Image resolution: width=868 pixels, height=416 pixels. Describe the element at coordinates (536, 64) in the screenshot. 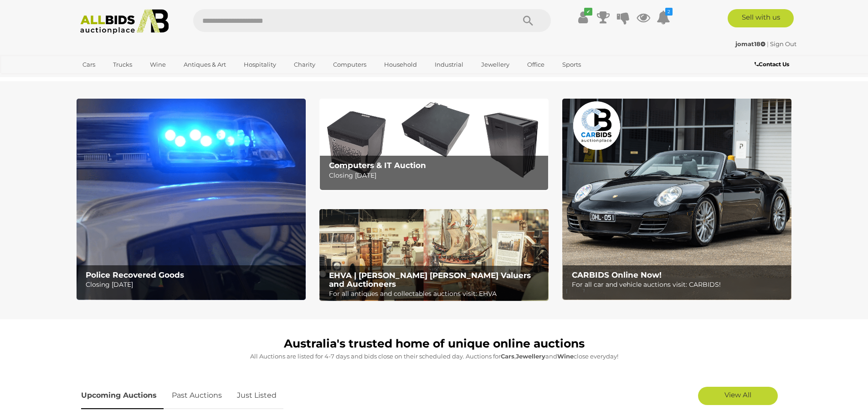

I see `a: Office` at that location.